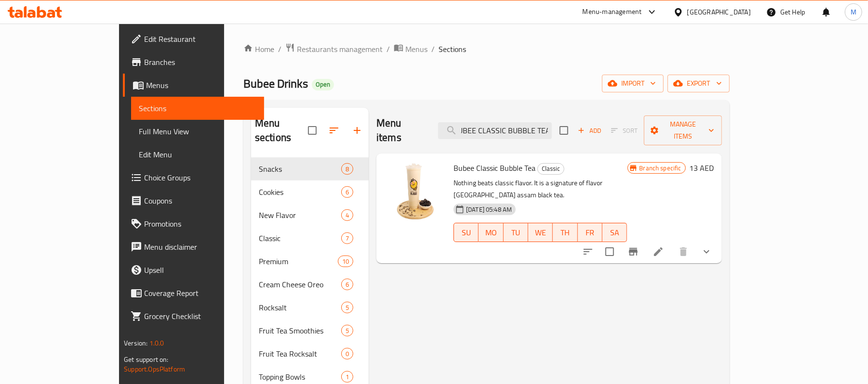 The width and height of the screenshot is (868, 384). I want to click on span: Get support on:, so click(146, 360).